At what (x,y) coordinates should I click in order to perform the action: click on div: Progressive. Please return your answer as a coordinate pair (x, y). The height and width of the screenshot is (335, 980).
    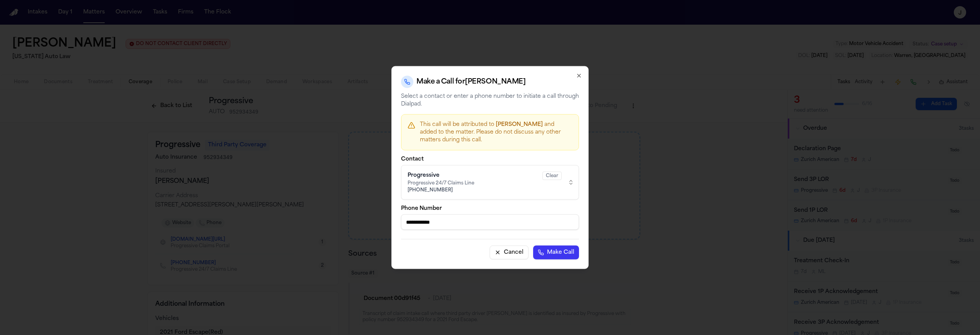
    Looking at the image, I should click on (473, 176).